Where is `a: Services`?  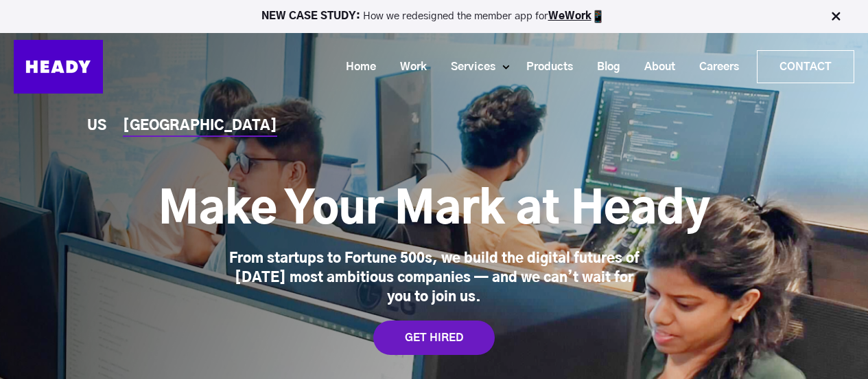
a: Services is located at coordinates (468, 66).